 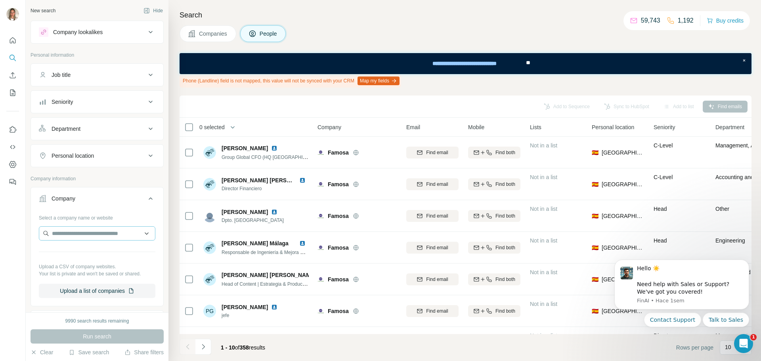 I want to click on button: Save search, so click(x=89, y=352).